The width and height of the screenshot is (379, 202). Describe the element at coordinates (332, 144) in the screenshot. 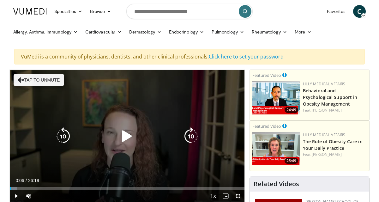

I see `a: The Role of Obesity Care in Your Daily Practice` at that location.